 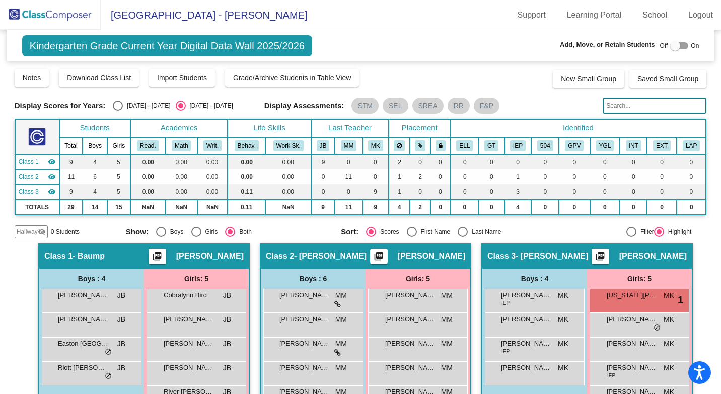 I want to click on td: 14, so click(x=95, y=207).